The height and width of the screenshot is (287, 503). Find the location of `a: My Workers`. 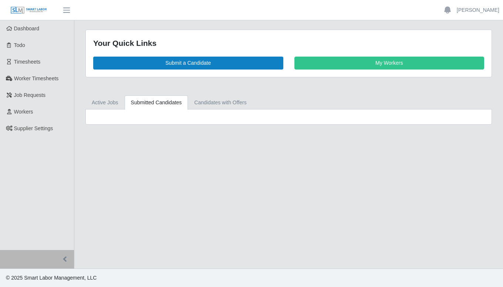

a: My Workers is located at coordinates (390, 63).